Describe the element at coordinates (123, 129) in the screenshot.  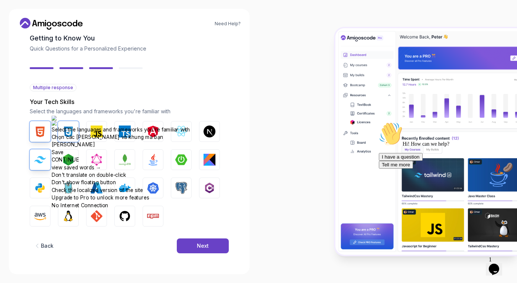
I see `div: Select the languages and frameworks you're familiar with` at that location.